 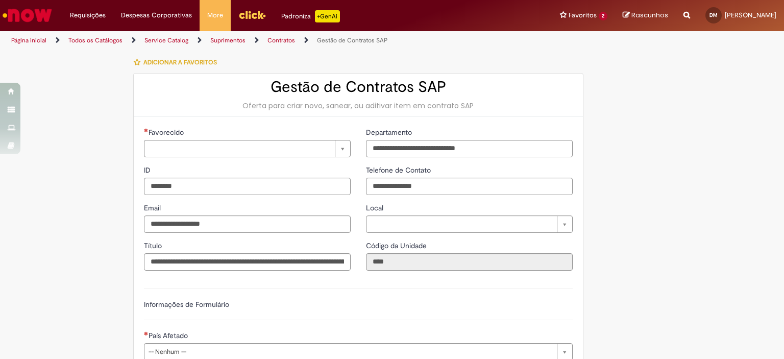 I want to click on input: Título, so click(x=247, y=262).